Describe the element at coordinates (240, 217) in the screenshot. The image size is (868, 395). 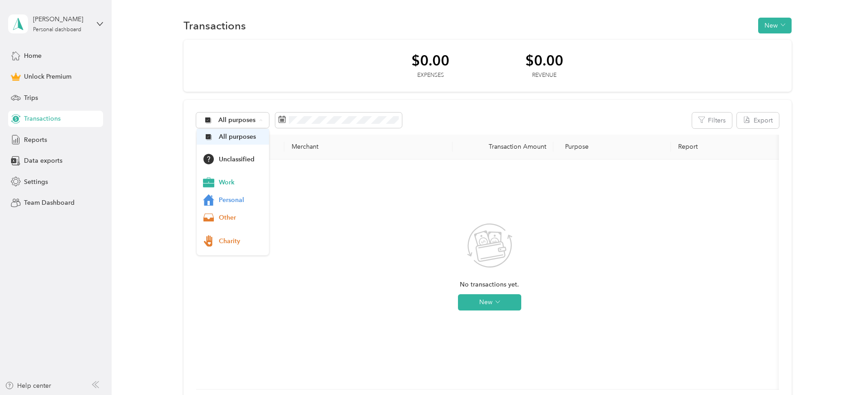
I see `span: Other` at that location.